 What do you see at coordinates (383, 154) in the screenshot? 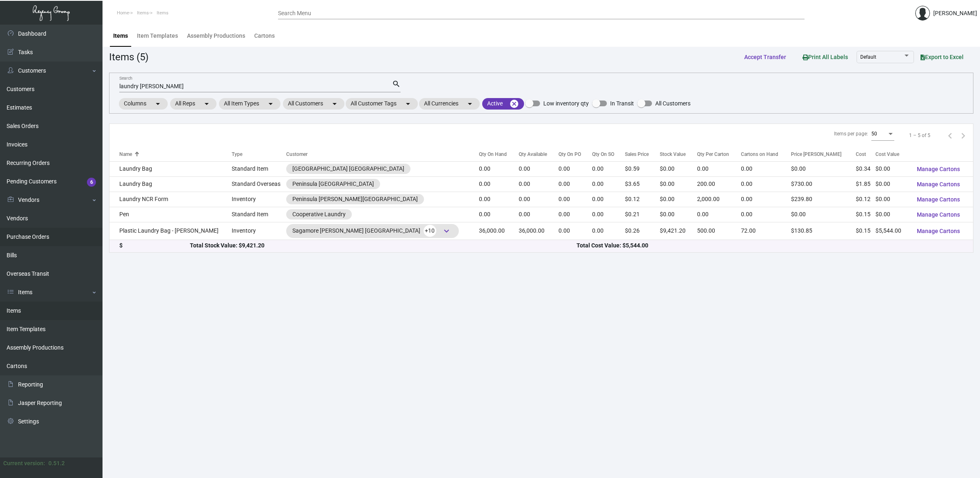
I see `th: Customer` at bounding box center [383, 154].